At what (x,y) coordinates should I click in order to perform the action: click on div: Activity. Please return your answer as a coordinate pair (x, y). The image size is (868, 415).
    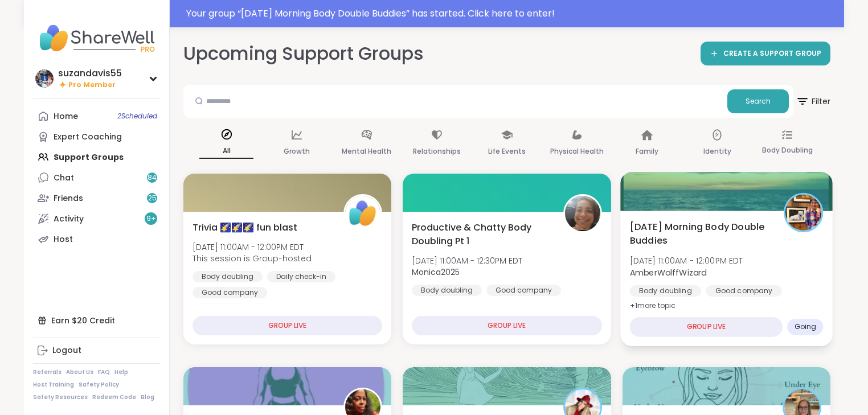
    Looking at the image, I should click on (68, 219).